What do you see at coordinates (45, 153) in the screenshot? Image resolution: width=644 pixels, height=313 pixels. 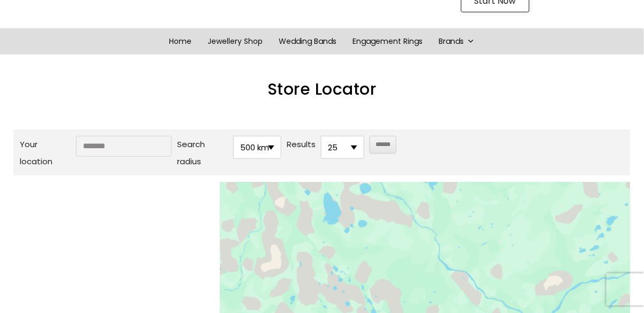 I see `label: Your location` at bounding box center [45, 153].